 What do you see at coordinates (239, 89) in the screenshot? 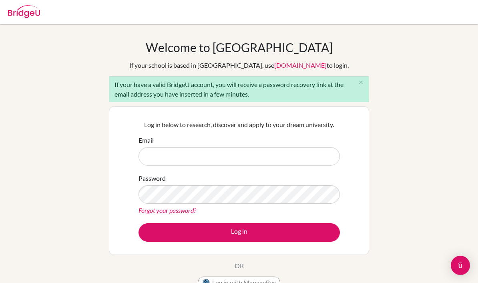
I see `div: If your have a valid BridgeU account, you will receive a password recovery link at the email addr...` at bounding box center [239, 89].